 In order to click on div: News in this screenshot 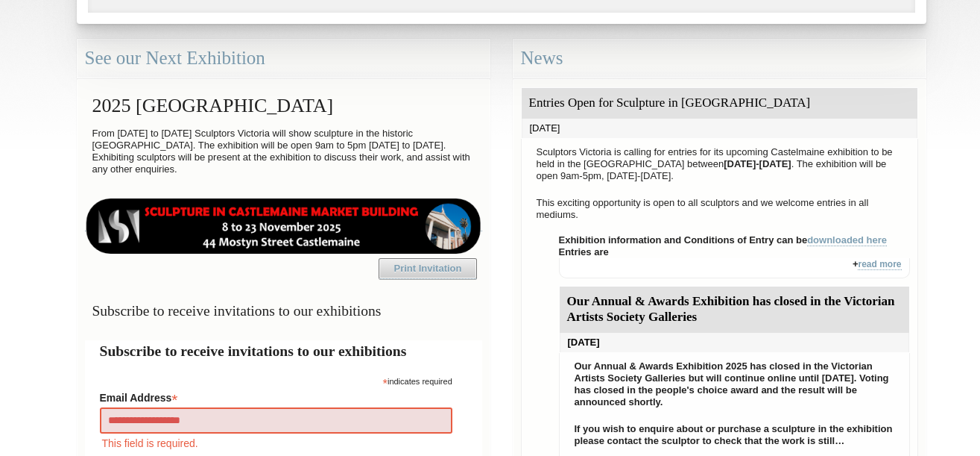, I will do `click(720, 58)`.